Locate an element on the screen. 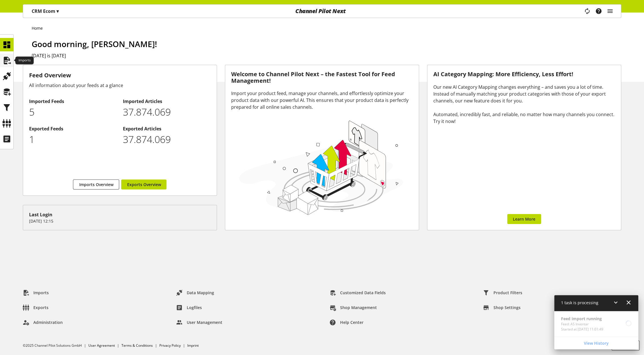  a: Exports Overview is located at coordinates (144, 184).